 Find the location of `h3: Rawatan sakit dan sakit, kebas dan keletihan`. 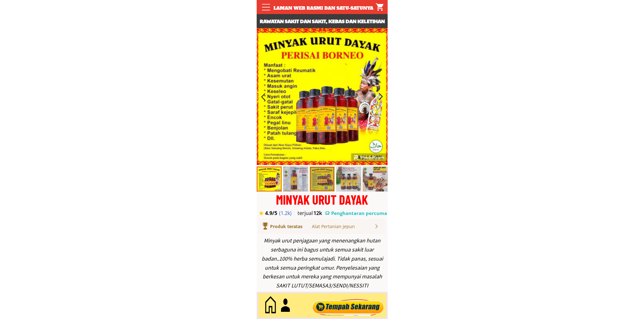

h3: Rawatan sakit dan sakit, kebas dan keletihan is located at coordinates (322, 21).